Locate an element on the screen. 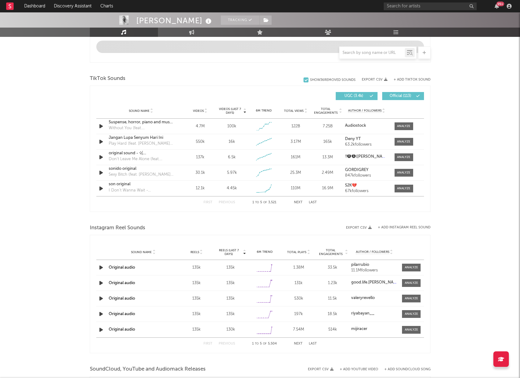 The height and width of the screenshot is (378, 520). div: Suspense, horror, piano and music box is located at coordinates (141, 122).